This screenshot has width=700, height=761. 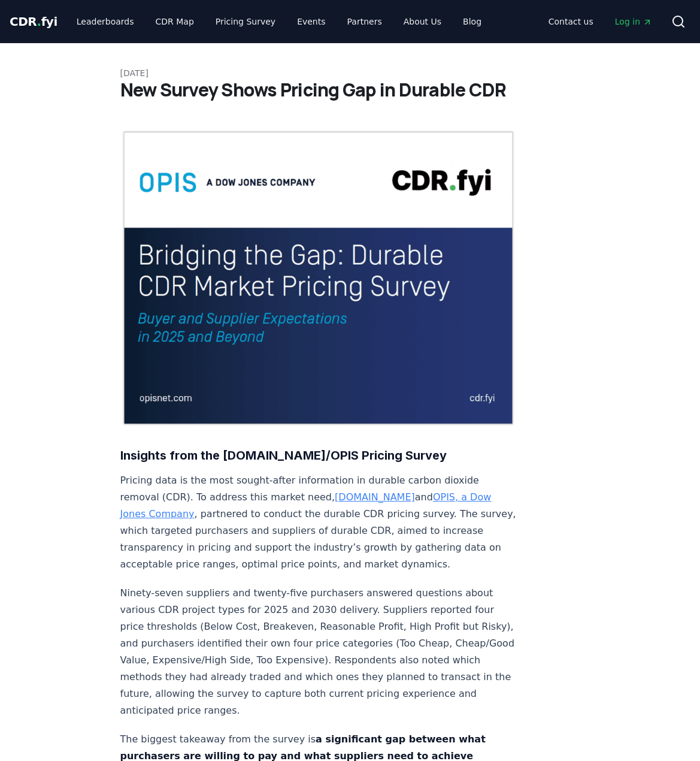 What do you see at coordinates (422, 22) in the screenshot?
I see `a: About Us` at bounding box center [422, 22].